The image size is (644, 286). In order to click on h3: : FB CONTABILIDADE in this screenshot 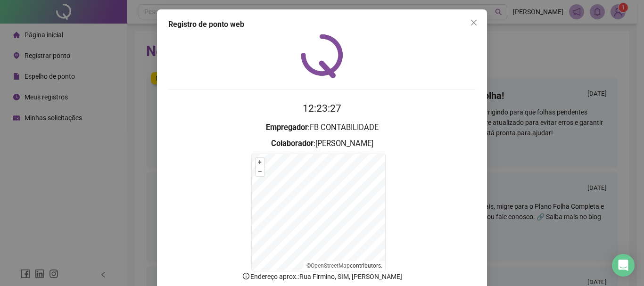, I will do `click(322, 128)`.